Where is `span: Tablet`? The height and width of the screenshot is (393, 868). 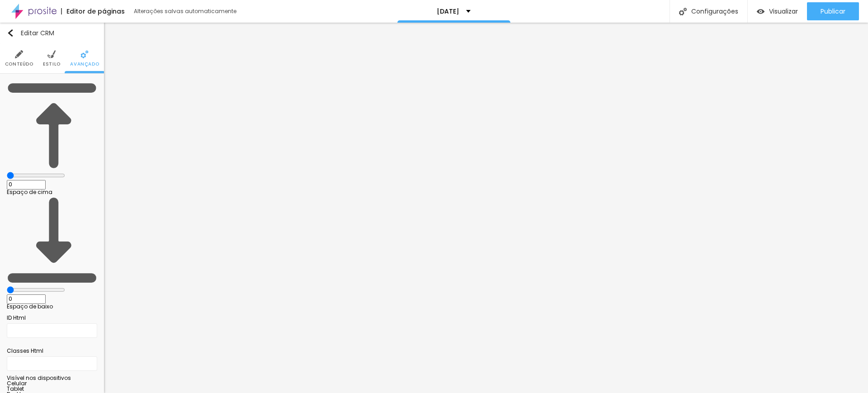
span: Tablet is located at coordinates (16, 388).